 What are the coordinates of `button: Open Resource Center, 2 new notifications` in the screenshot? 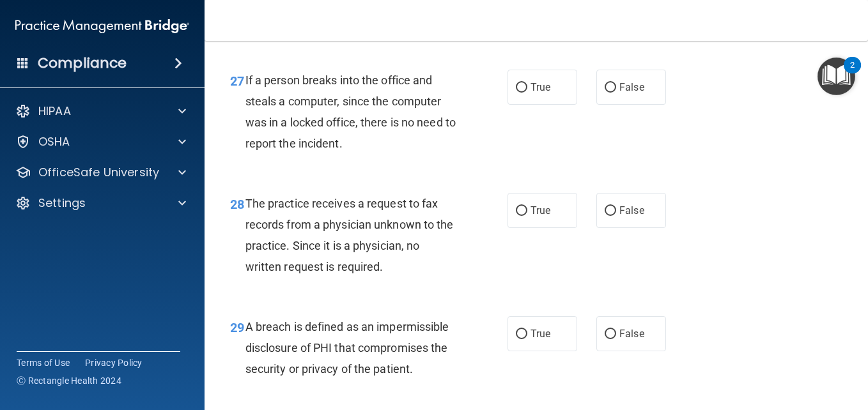 It's located at (836, 76).